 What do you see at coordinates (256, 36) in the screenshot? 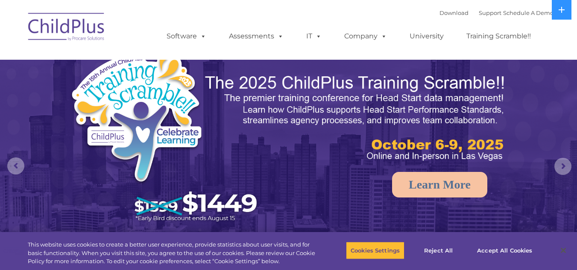
I see `a: Assessments` at bounding box center [256, 36].